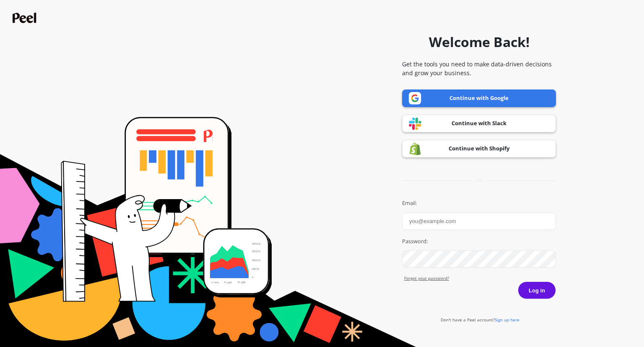  I want to click on img: Google logo, so click(415, 98).